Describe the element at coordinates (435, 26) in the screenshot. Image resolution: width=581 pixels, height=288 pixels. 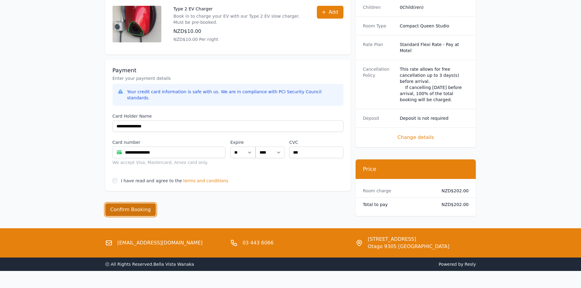
I see `dd: Compact Queen Studio` at that location.